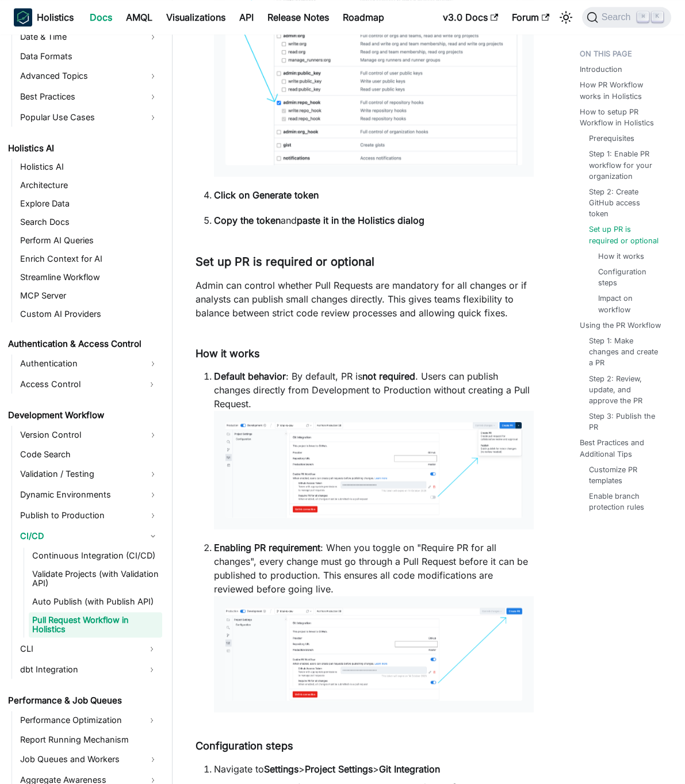 This screenshot has width=685, height=784. Describe the element at coordinates (89, 259) in the screenshot. I see `a: Enrich Context for AI` at that location.